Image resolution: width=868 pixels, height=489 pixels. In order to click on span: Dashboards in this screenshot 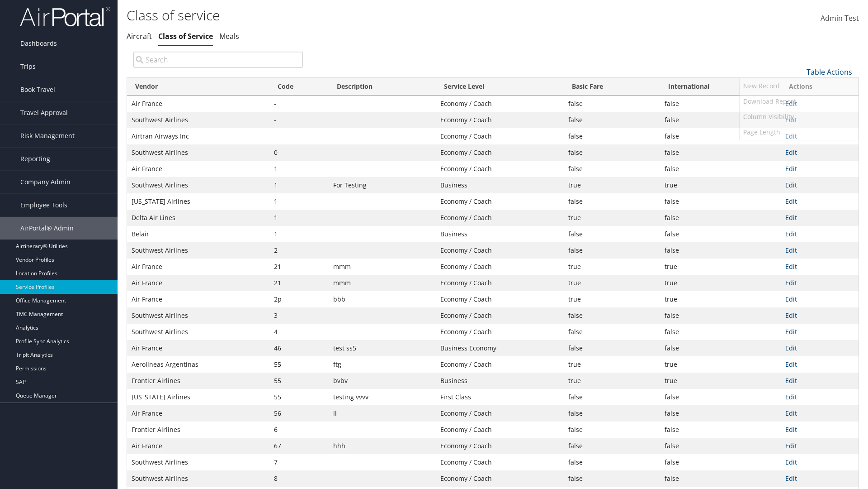, I will do `click(39, 44)`.